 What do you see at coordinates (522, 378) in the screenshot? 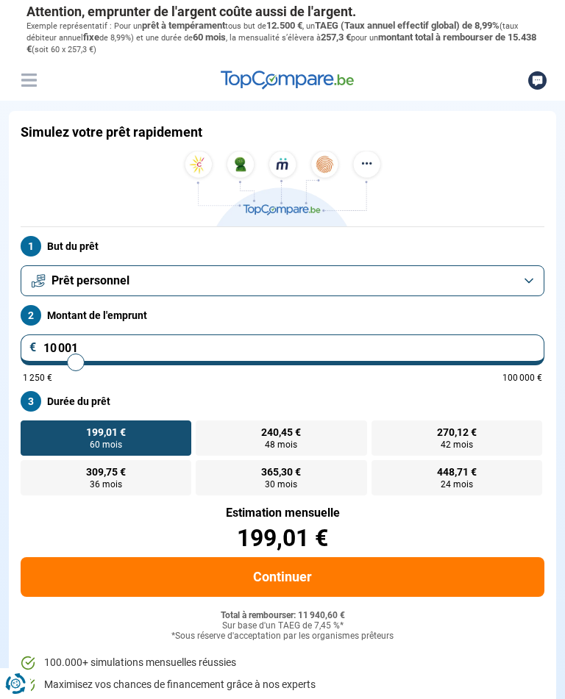
I see `span: 100 000 €` at bounding box center [522, 378].